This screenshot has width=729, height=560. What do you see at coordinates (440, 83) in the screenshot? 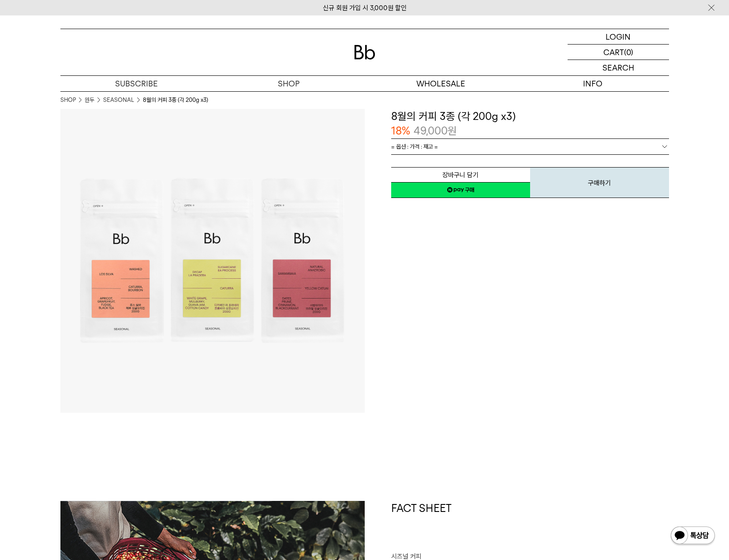
I see `p: WHOLESALE` at bounding box center [440, 83].